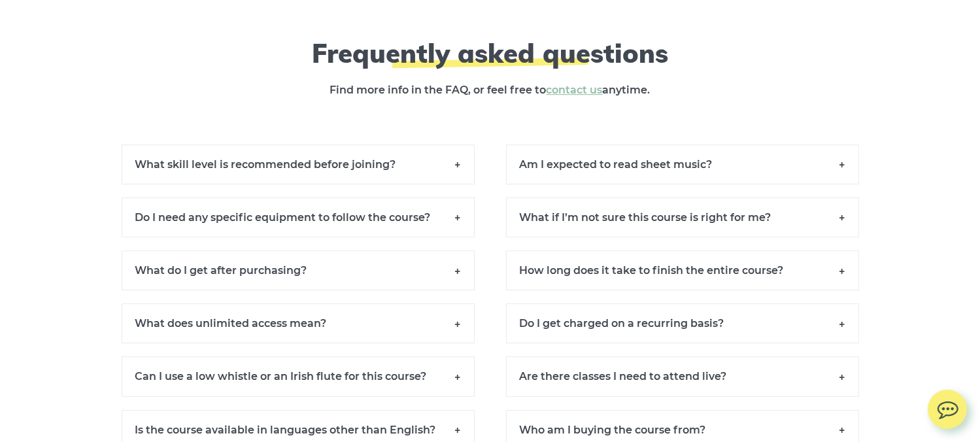 The image size is (980, 442). What do you see at coordinates (683, 164) in the screenshot?
I see `h6: Am I expected to read sheet music?` at bounding box center [683, 164].